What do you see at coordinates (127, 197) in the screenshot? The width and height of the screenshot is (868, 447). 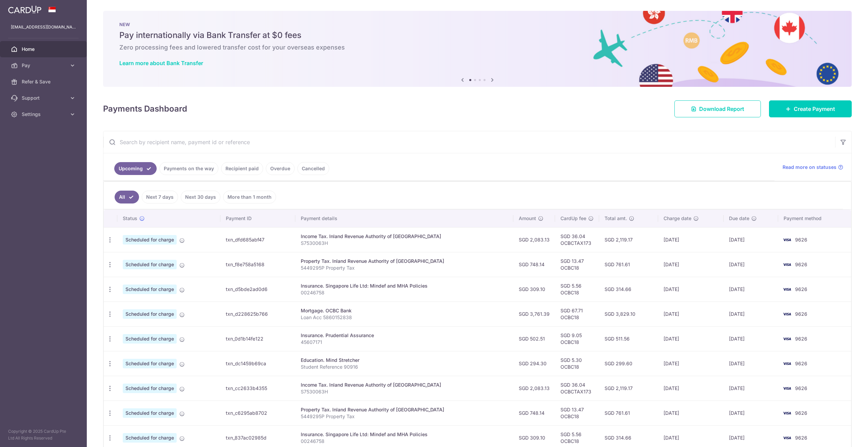 I see `a: All` at bounding box center [127, 197].